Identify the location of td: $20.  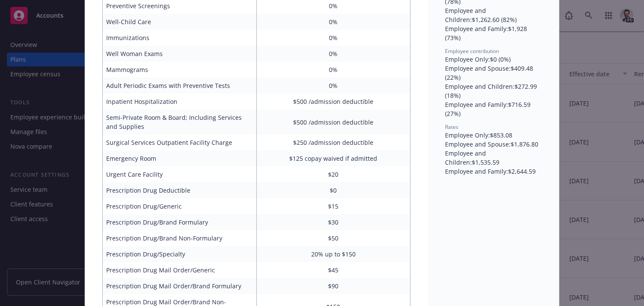
(333, 174).